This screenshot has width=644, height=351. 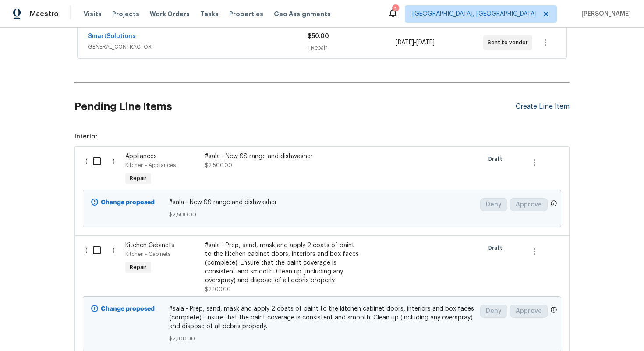 What do you see at coordinates (141, 157) in the screenshot?
I see `span: Appliances` at bounding box center [141, 157].